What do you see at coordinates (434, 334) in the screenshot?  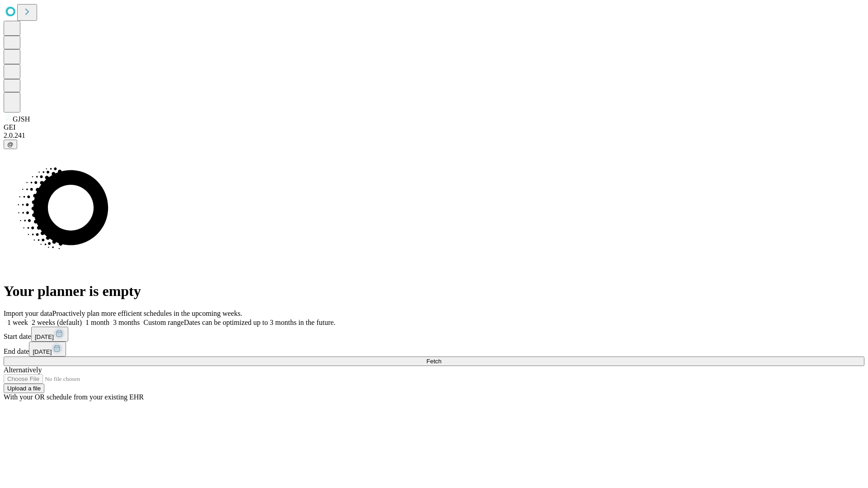 I see `div: Start date` at bounding box center [434, 334].